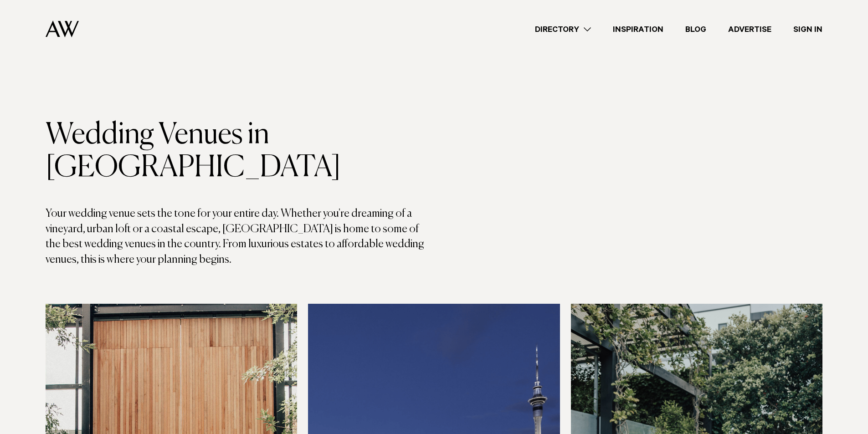 This screenshot has height=434, width=868. What do you see at coordinates (62, 29) in the screenshot?
I see `img: Auckland Weddings Logo` at bounding box center [62, 29].